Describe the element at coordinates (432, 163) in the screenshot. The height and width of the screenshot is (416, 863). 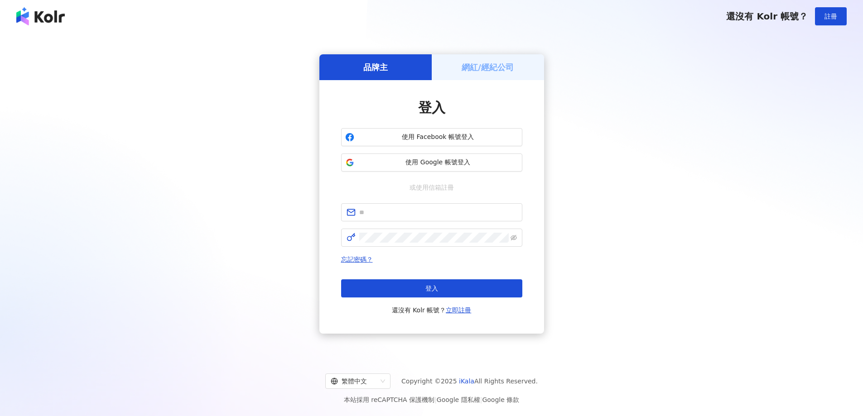
I see `button: 使用 Google 帳號登入` at that location.